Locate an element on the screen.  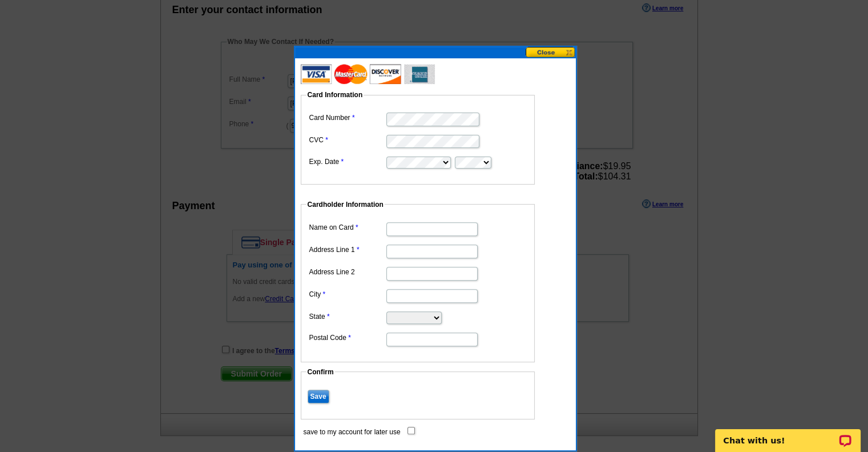
label: City is located at coordinates (347, 294).